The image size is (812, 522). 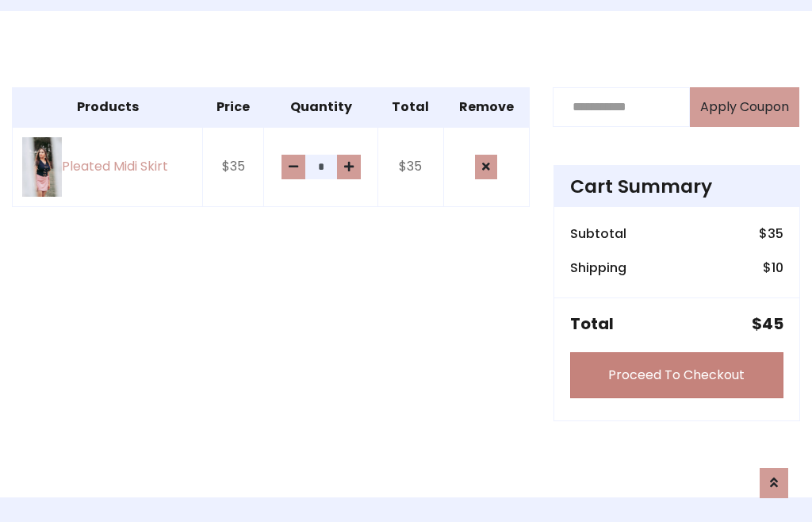 What do you see at coordinates (591, 324) in the screenshot?
I see `h5: Total` at bounding box center [591, 324].